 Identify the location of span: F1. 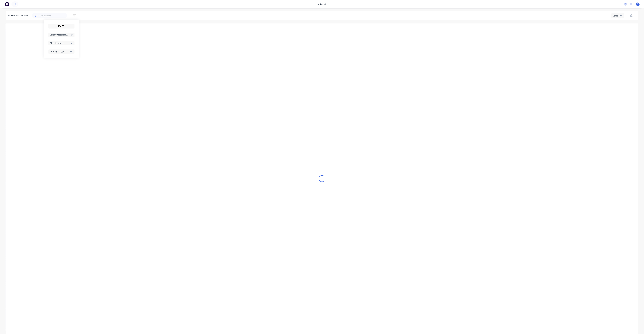
(638, 4).